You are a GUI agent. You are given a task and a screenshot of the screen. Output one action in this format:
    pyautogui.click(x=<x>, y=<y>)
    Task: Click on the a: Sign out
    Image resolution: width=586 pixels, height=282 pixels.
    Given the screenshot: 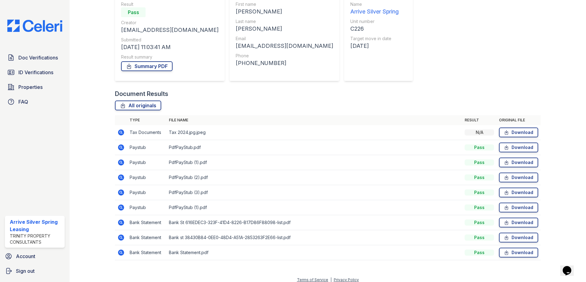 What is the action you would take?
    pyautogui.click(x=35, y=271)
    